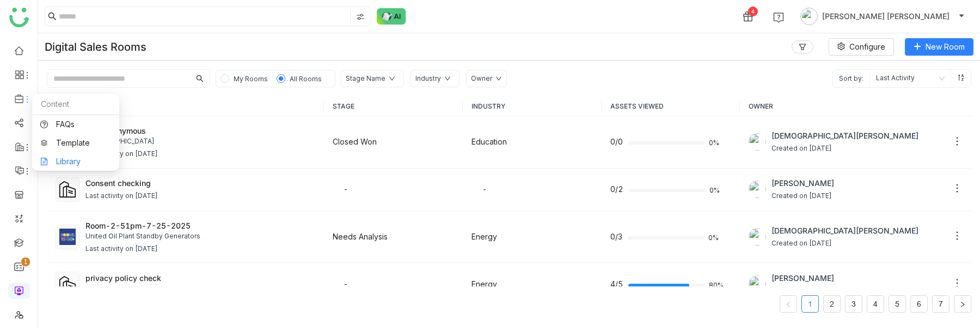 The height and width of the screenshot is (329, 980). I want to click on button: New Room, so click(939, 46).